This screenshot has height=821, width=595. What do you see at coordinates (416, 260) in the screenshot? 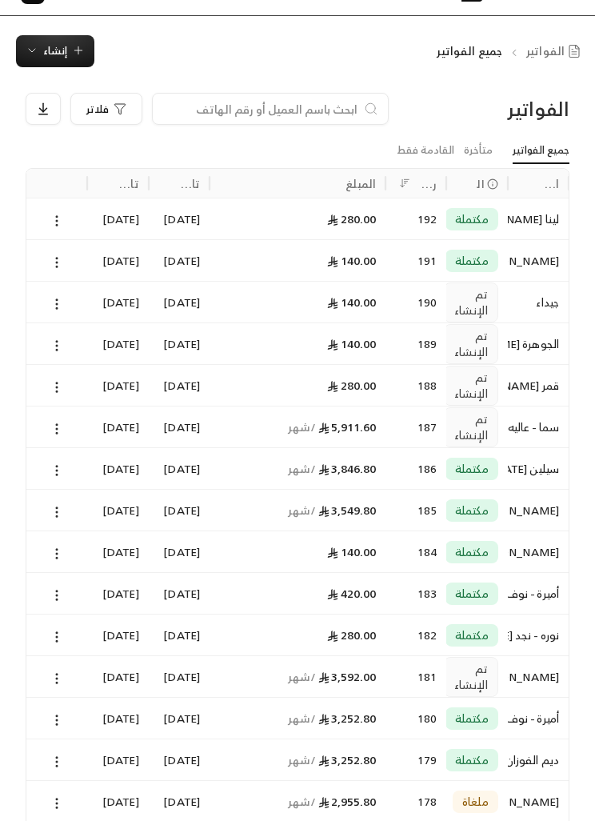
I see `div: 191` at bounding box center [416, 260].